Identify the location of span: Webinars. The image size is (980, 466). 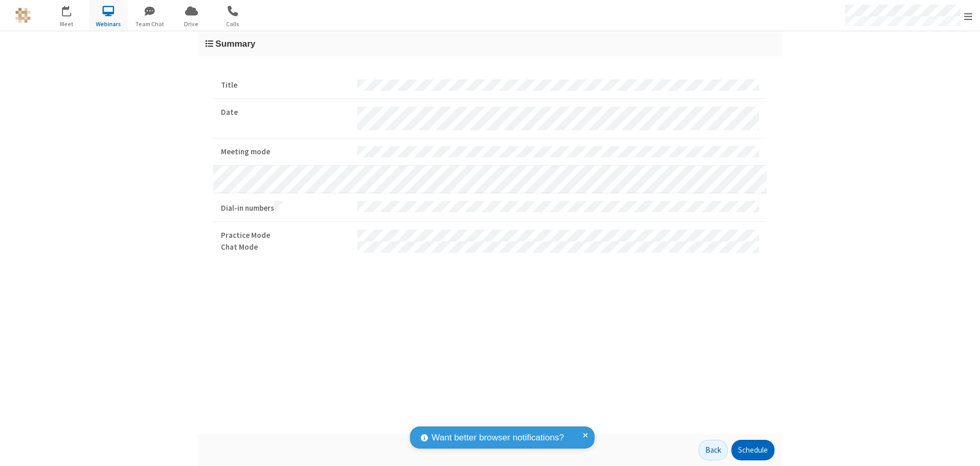
(108, 24).